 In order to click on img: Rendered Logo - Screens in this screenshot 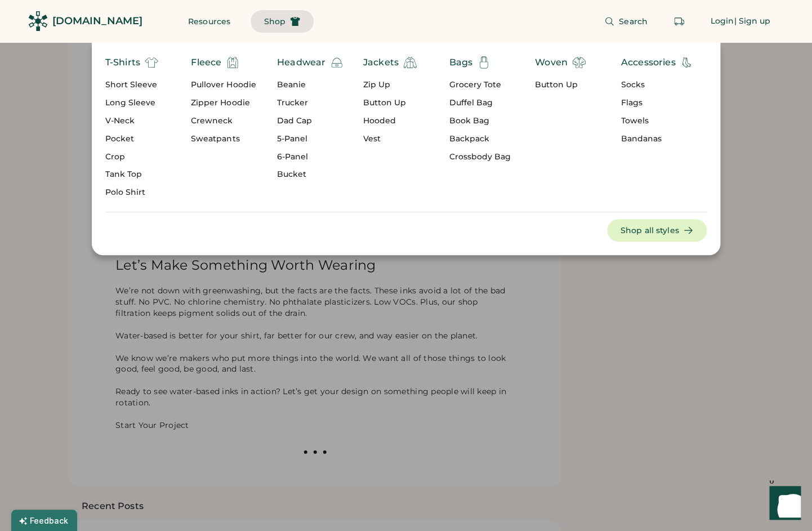, I will do `click(38, 21)`.